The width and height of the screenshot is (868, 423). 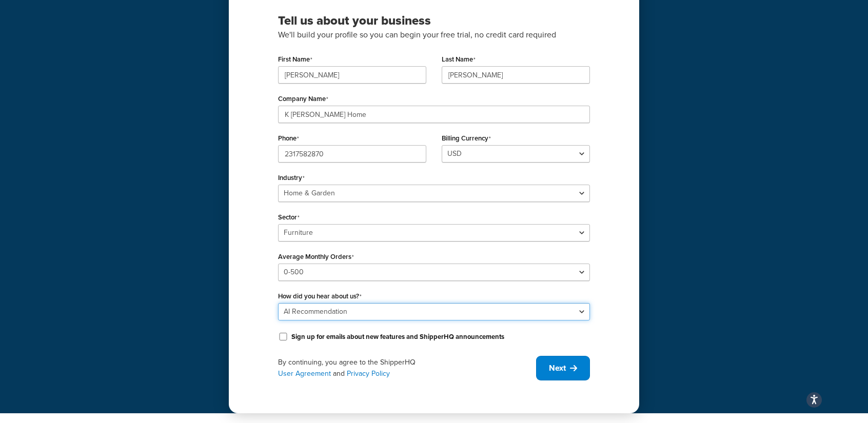 What do you see at coordinates (291, 178) in the screenshot?
I see `label: Industry` at bounding box center [291, 178].